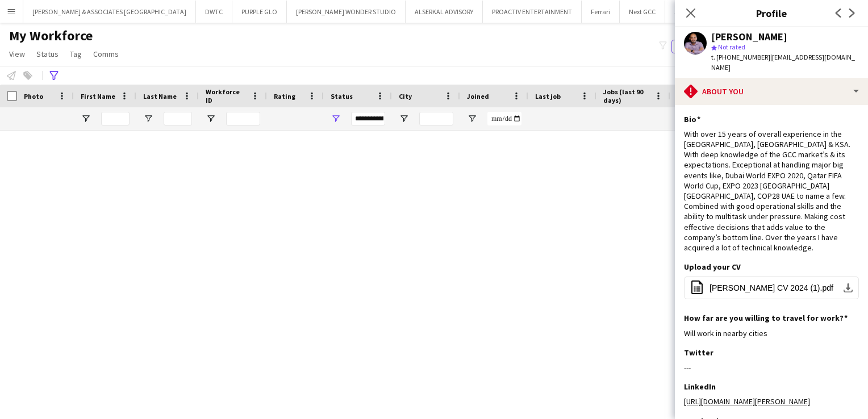  I want to click on span: Photo, so click(34, 96).